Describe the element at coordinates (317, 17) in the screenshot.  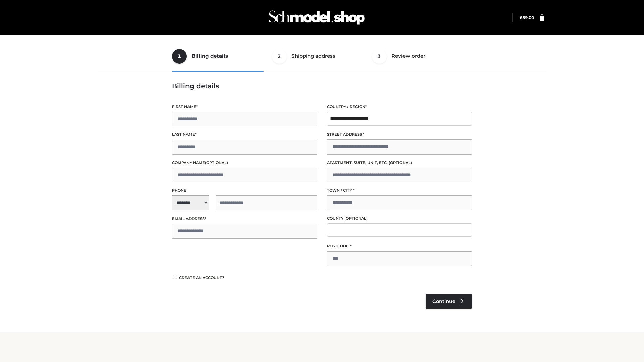
I see `a: Schmodel Admin 964` at that location.